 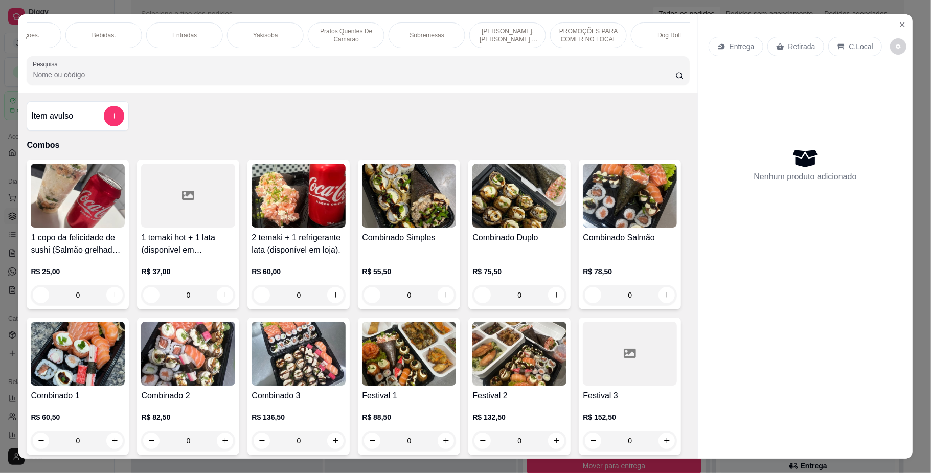 What do you see at coordinates (519, 417) in the screenshot?
I see `p: R$ 132,50` at bounding box center [519, 417].